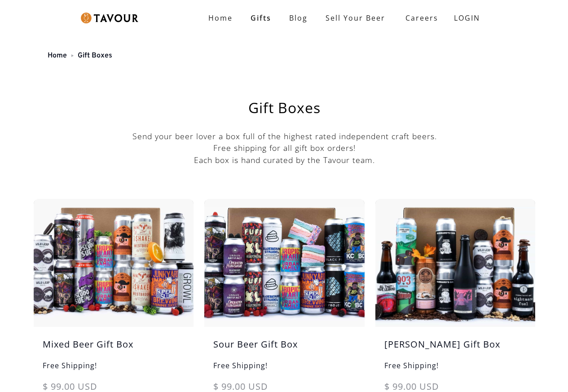  What do you see at coordinates (284, 108) in the screenshot?
I see `h1: Gift Boxes` at bounding box center [284, 108].